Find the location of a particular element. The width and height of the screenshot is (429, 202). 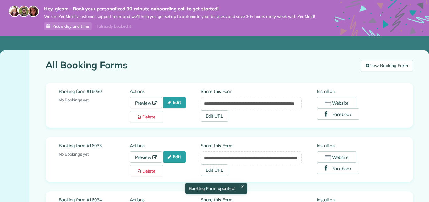

span: Pick a day and time is located at coordinates (71, 26).